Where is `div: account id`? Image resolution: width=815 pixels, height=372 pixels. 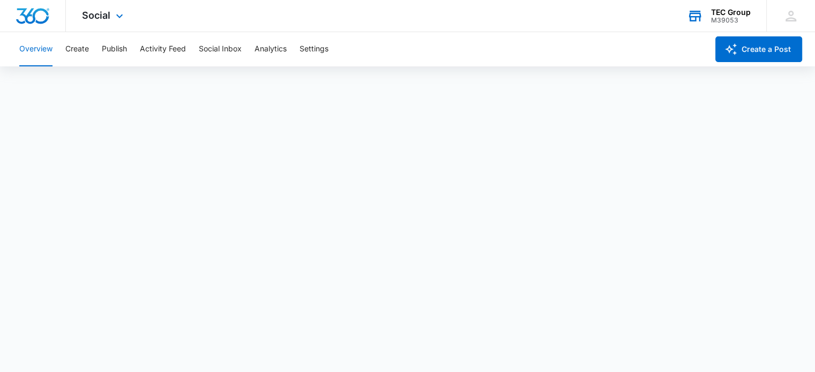
div: account id is located at coordinates (731, 20).